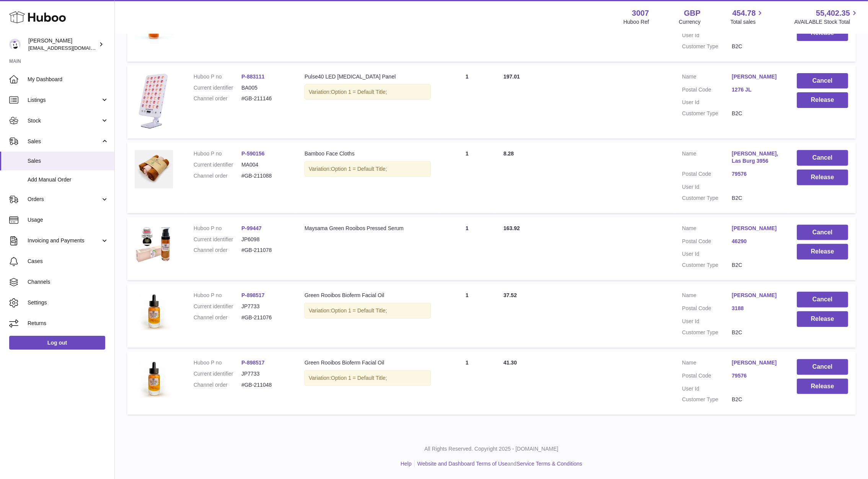 This screenshot has height=479, width=868. Describe the element at coordinates (15, 45) in the screenshot. I see `img: bevmay@maysama.com` at that location.